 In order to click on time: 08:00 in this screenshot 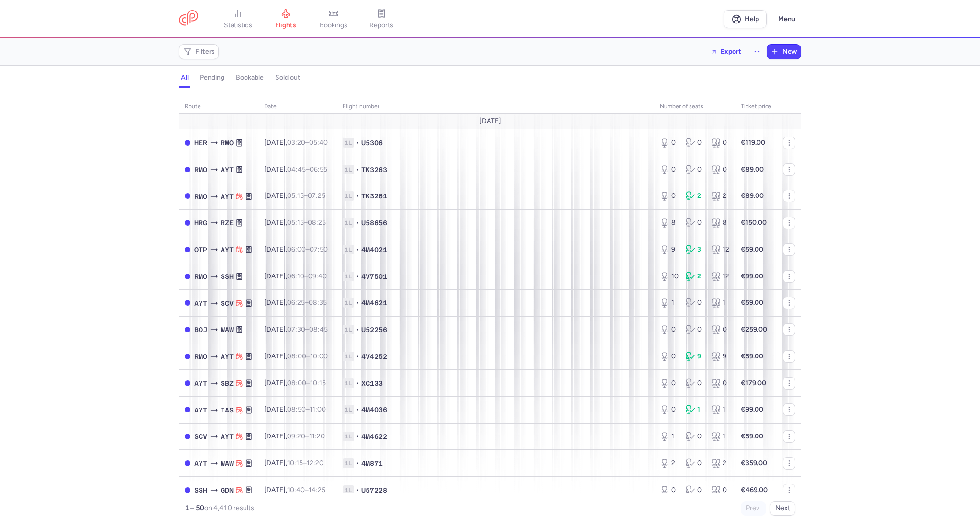, I will do `click(297, 382)`.